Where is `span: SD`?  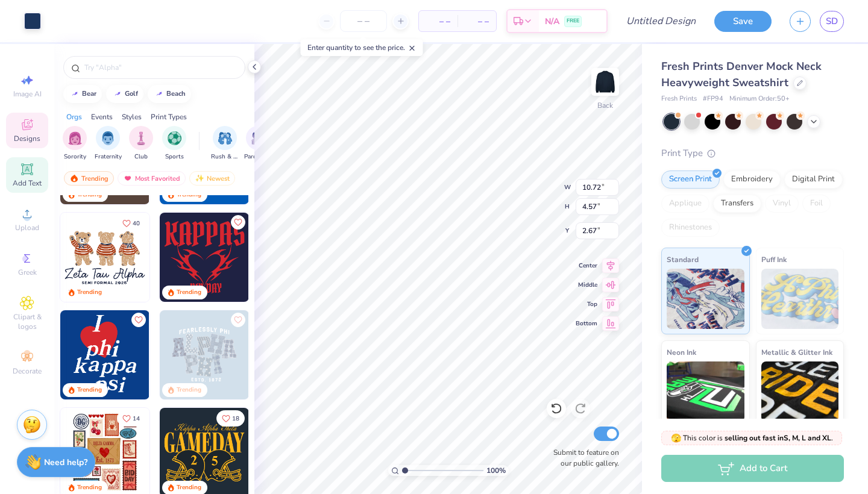 span: SD is located at coordinates (832, 21).